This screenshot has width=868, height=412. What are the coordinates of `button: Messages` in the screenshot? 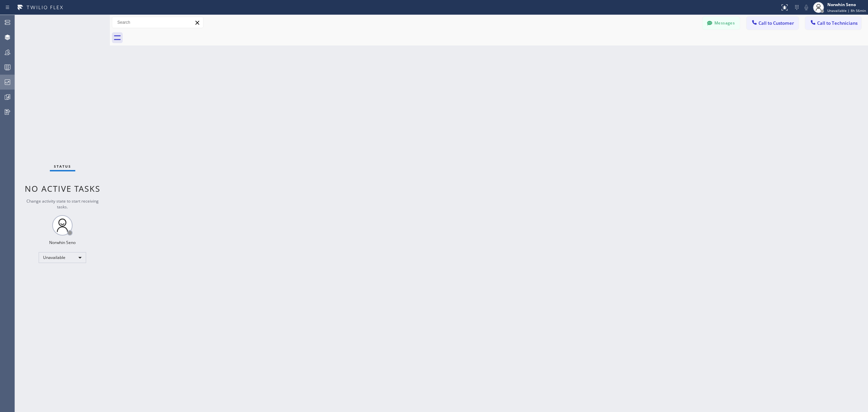 It's located at (721, 23).